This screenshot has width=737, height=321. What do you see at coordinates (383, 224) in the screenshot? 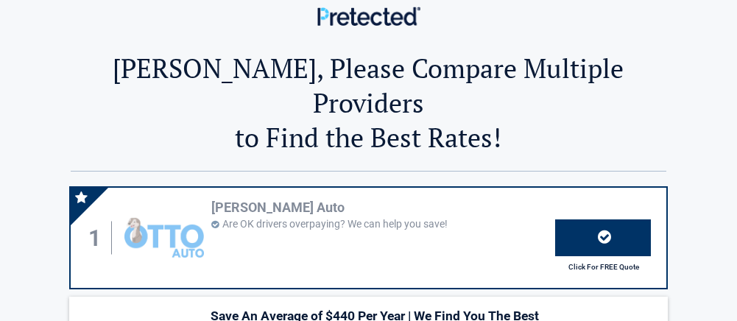
I see `li: Are OK drivers overpaying? We can help you save!` at bounding box center [383, 224].